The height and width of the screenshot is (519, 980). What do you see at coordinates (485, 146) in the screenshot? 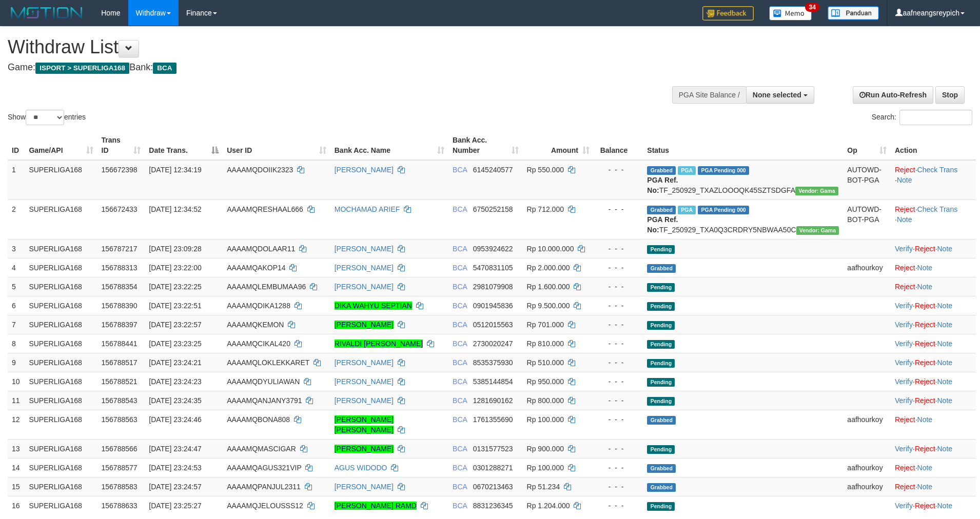
I see `th: Bank Acc. Number: activate to sort column ascending` at bounding box center [485, 146].